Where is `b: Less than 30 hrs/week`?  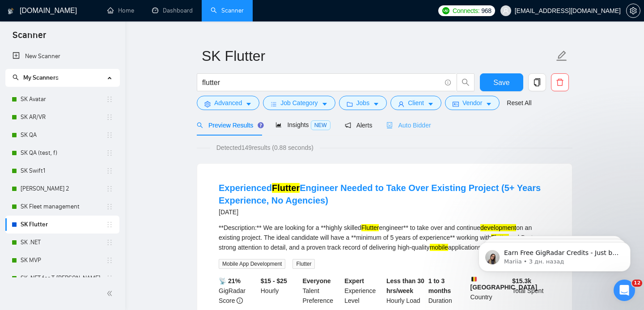 b: Less than 30 hrs/week is located at coordinates (405, 286).